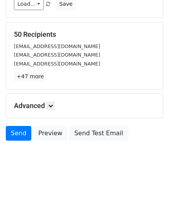  Describe the element at coordinates (84, 106) in the screenshot. I see `h5: Advanced` at that location.